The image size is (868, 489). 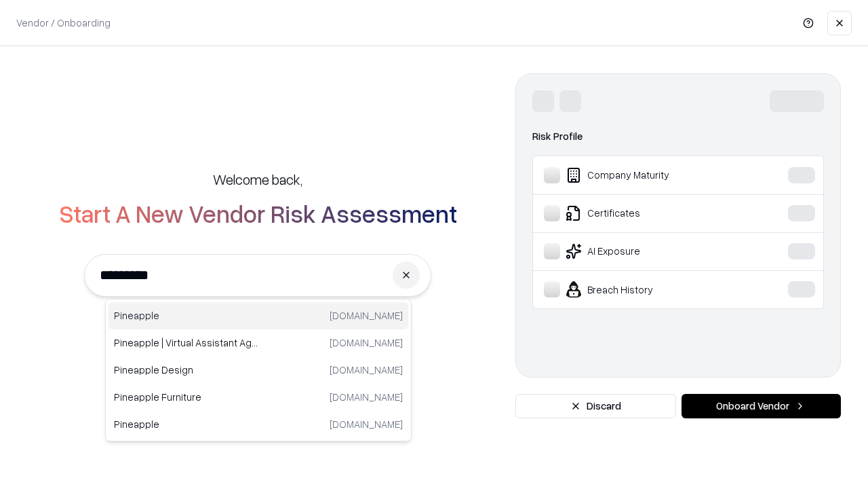 I want to click on h2: Start A New Vendor Risk Assessment, so click(x=258, y=213).